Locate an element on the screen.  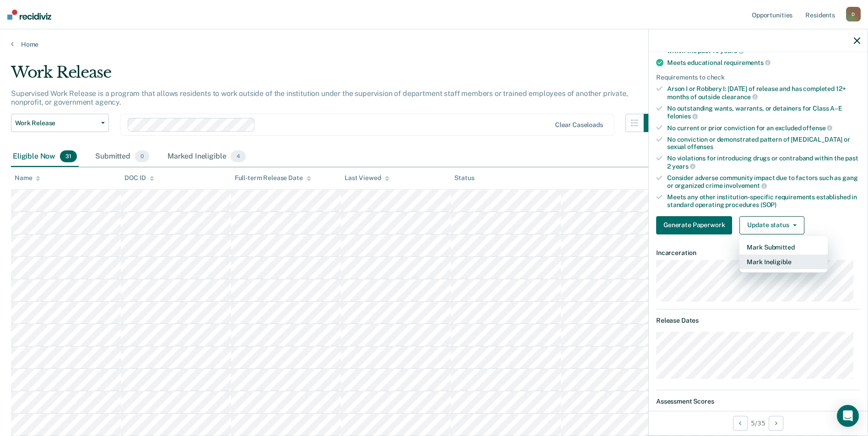
div: Status is located at coordinates (464, 178).